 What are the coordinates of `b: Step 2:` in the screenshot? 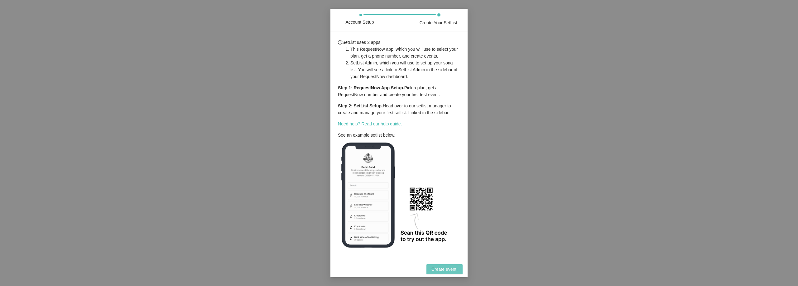 It's located at (345, 106).